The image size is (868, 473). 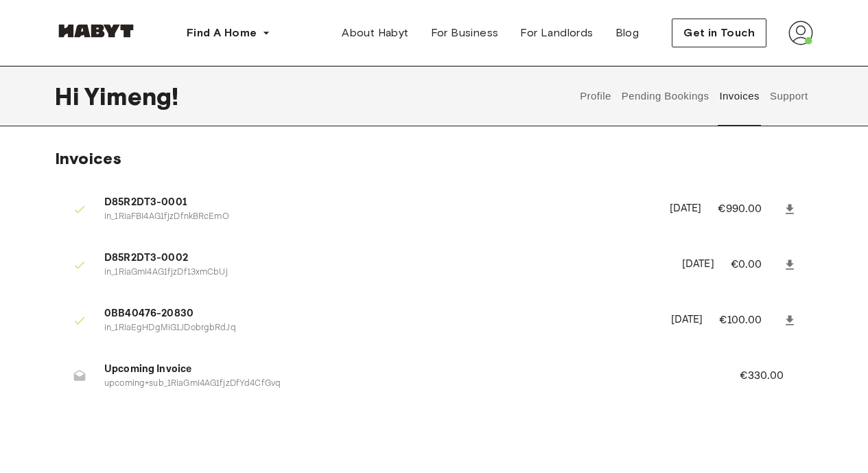 What do you see at coordinates (131, 96) in the screenshot?
I see `span: Yimeng !` at bounding box center [131, 96].